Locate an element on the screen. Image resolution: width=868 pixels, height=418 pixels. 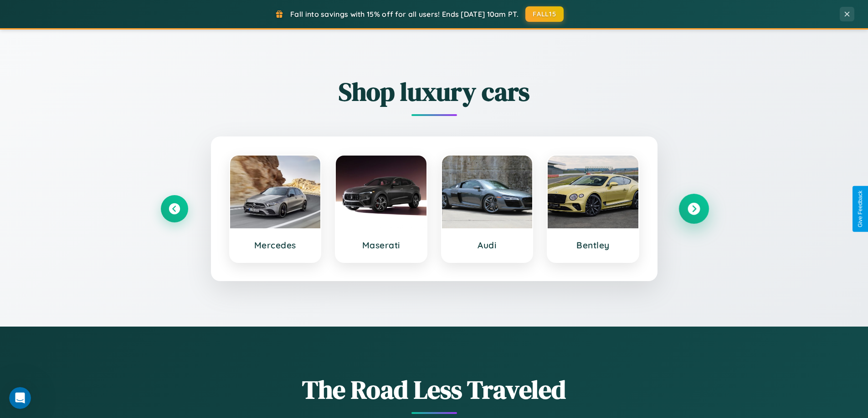
h3: Audi is located at coordinates (487, 245).